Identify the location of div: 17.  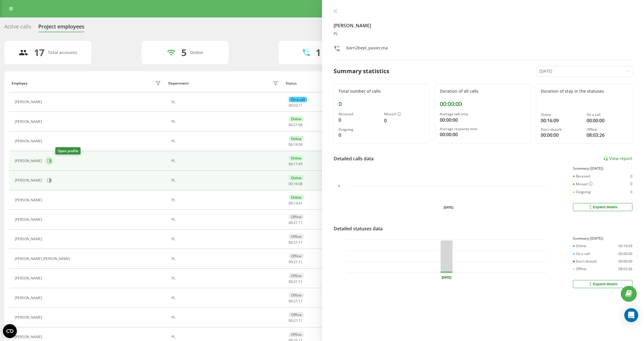
(39, 53).